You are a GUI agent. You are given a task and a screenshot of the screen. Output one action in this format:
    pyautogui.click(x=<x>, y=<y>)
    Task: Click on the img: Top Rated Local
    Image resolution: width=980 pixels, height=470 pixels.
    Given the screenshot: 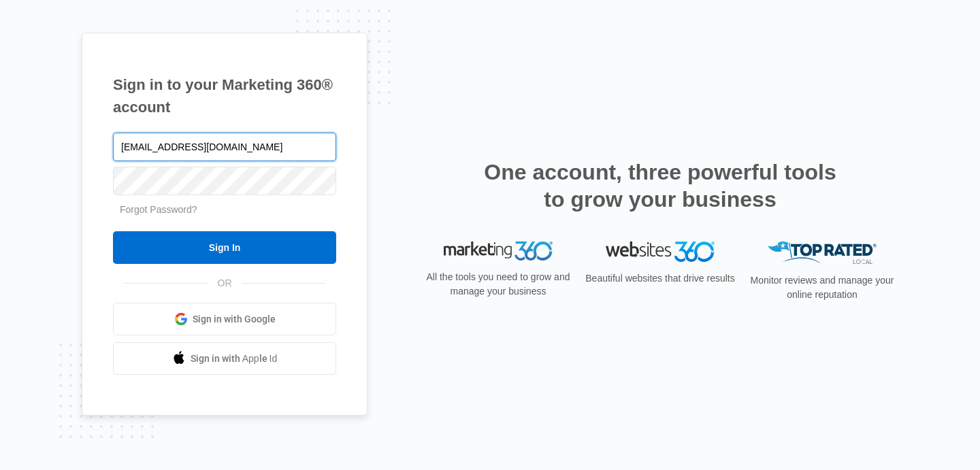 What is the action you would take?
    pyautogui.click(x=822, y=253)
    